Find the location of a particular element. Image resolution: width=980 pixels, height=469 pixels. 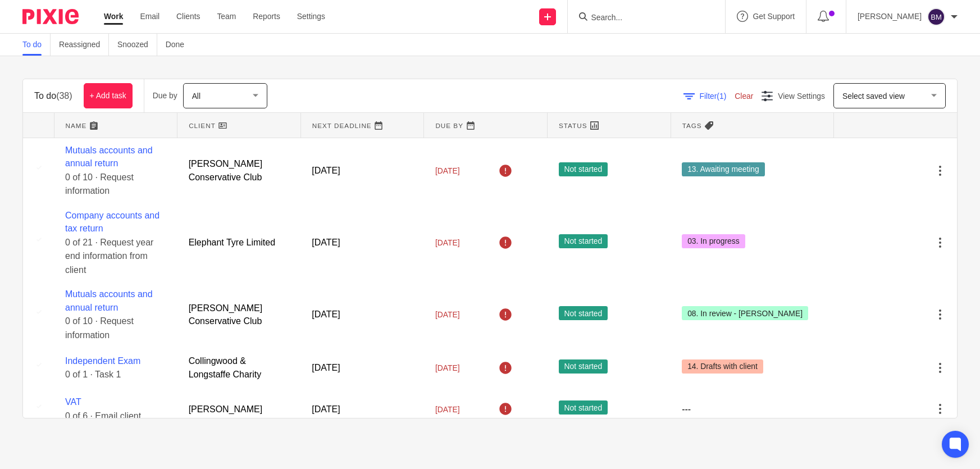

span: 0 of 21 · Request year end information from client is located at coordinates (111, 233).